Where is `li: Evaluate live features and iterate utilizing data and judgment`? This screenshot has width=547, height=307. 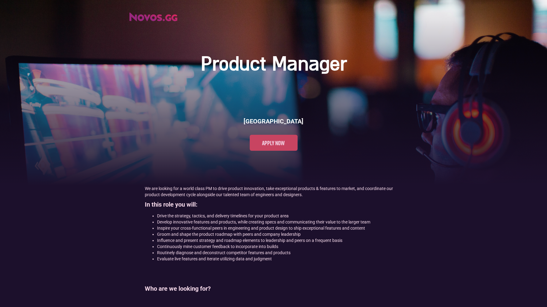
li: Evaluate live features and iterate utilizing data and judgment is located at coordinates (280, 259).